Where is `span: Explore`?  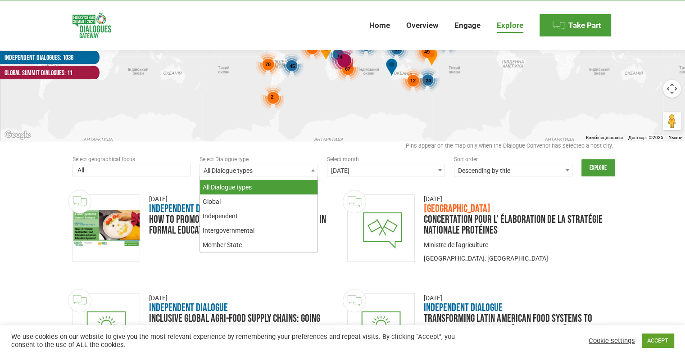 span: Explore is located at coordinates (509, 25).